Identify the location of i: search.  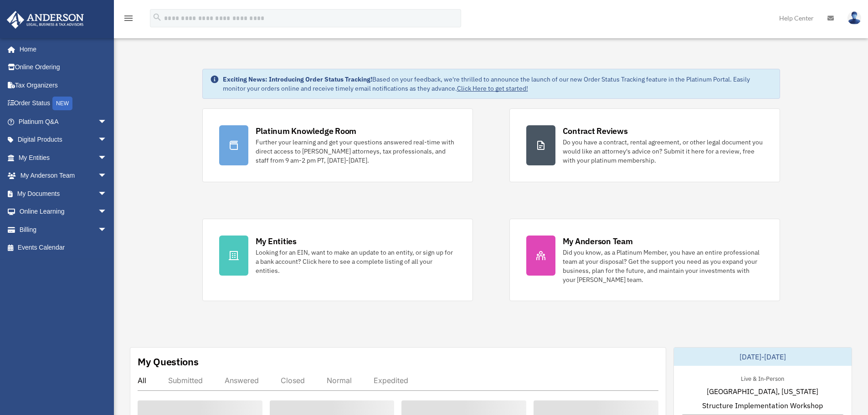
(157, 17).